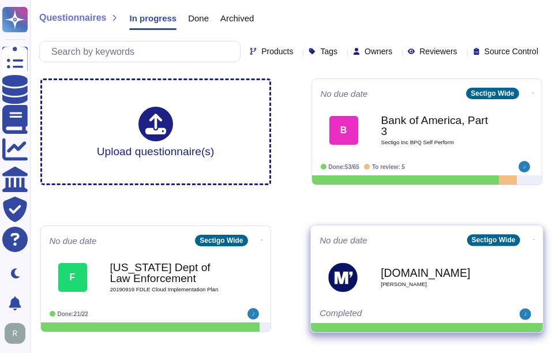 This screenshot has height=353, width=552. What do you see at coordinates (439, 126) in the screenshot?
I see `b: Bank of America, Part 3` at bounding box center [439, 126].